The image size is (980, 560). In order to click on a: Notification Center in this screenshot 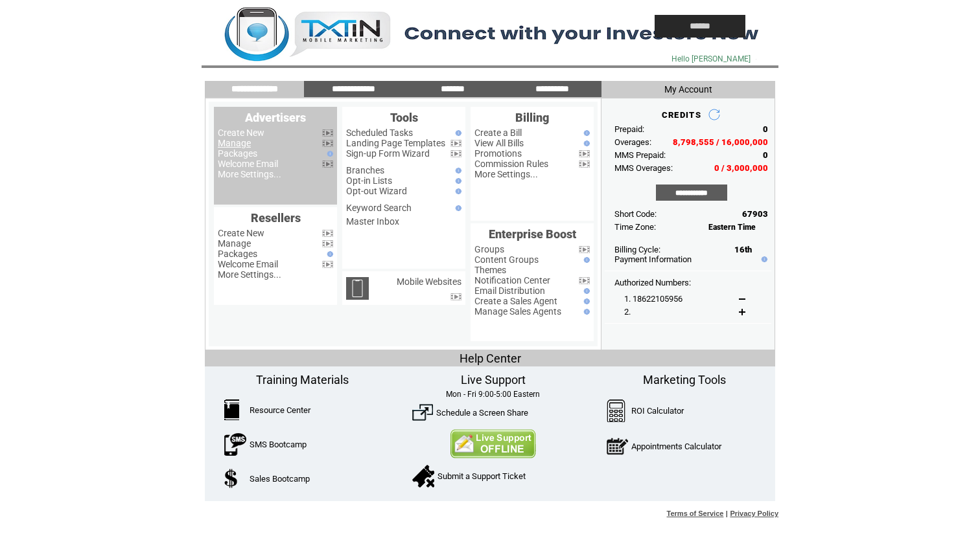, I will do `click(512, 281)`.